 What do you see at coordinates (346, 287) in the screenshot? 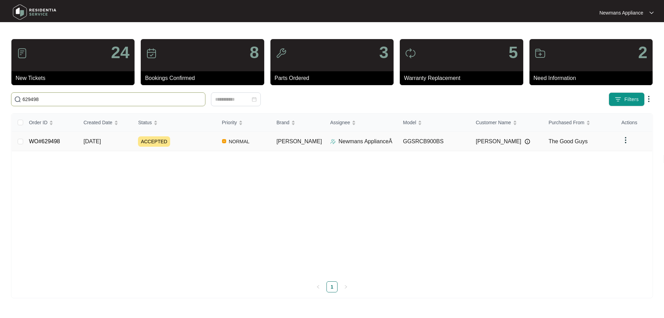
I see `span: right` at bounding box center [346, 287].